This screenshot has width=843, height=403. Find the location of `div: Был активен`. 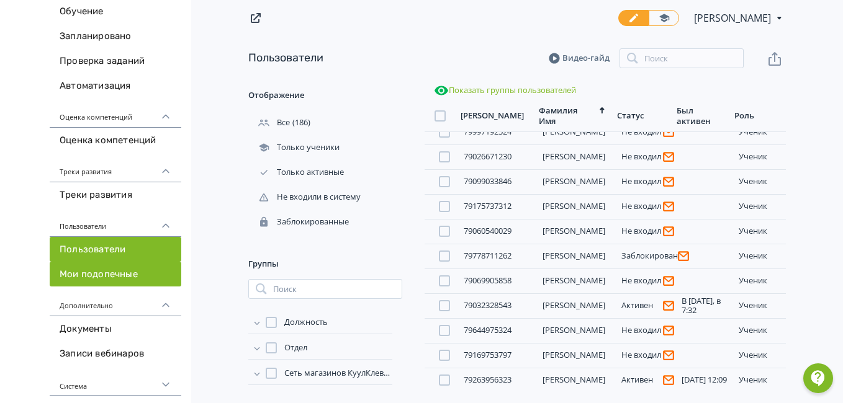

div: Был активен is located at coordinates (697, 116).